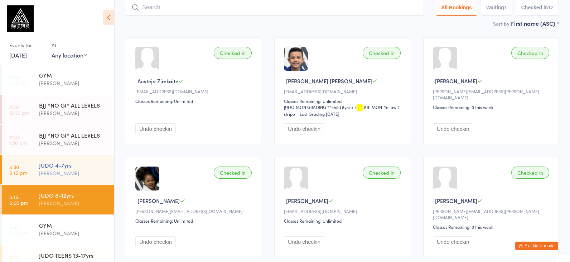 Image resolution: width=570 pixels, height=262 pixels. Describe the element at coordinates (73, 165) in the screenshot. I see `div: JUDO 4-7yrs` at that location.